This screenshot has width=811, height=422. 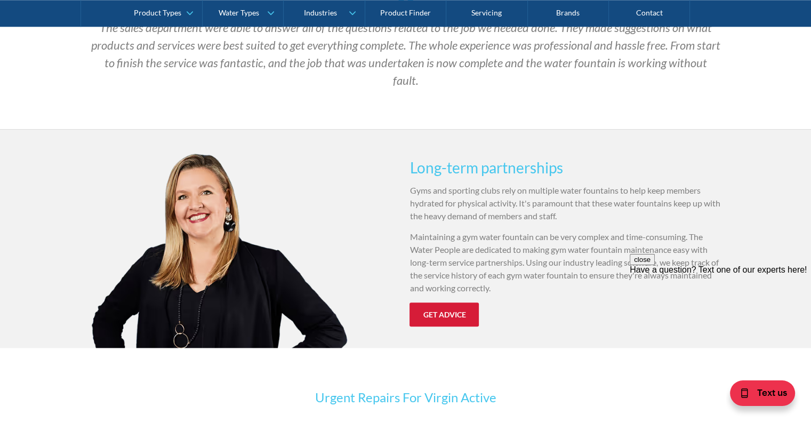 What do you see at coordinates (37, 25) in the screenshot?
I see `button: Select to open the chat widget` at bounding box center [37, 25].